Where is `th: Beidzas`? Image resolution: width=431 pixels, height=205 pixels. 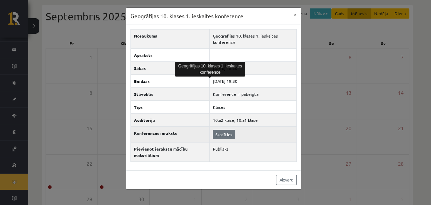 th: Beidzas is located at coordinates (170, 81).